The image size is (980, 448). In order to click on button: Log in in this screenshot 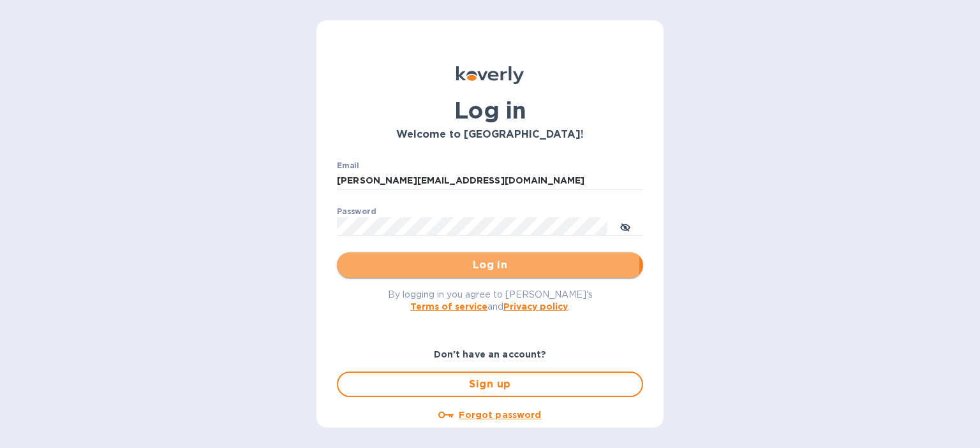, I will do `click(490, 265)`.